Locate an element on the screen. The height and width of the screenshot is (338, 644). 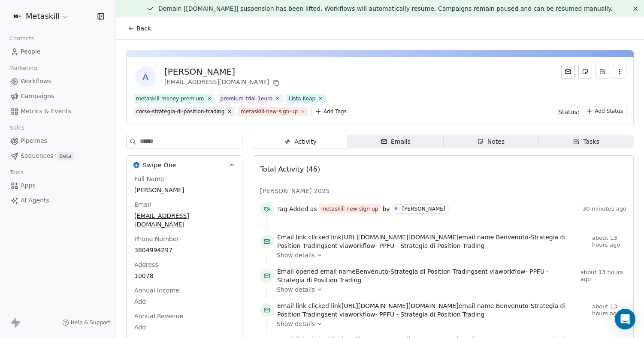
span: Status: is located at coordinates (569, 112).